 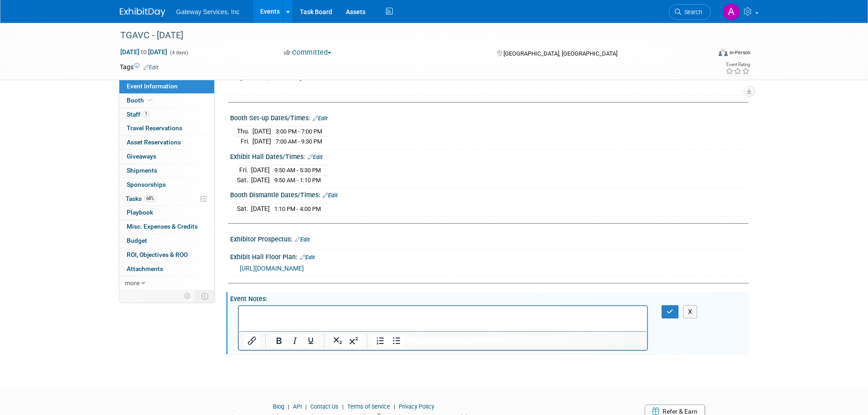 I want to click on a: Budget, so click(x=167, y=241).